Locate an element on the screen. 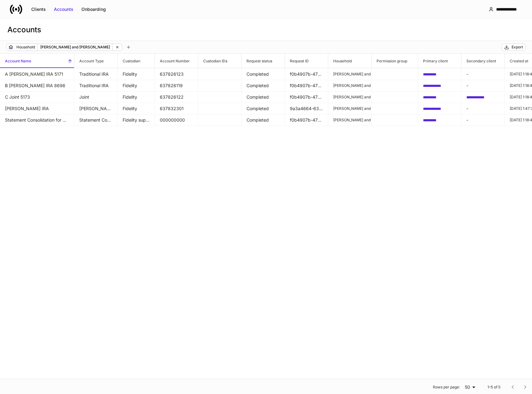 This screenshot has width=532, height=394. div: 50 is located at coordinates (470, 387).